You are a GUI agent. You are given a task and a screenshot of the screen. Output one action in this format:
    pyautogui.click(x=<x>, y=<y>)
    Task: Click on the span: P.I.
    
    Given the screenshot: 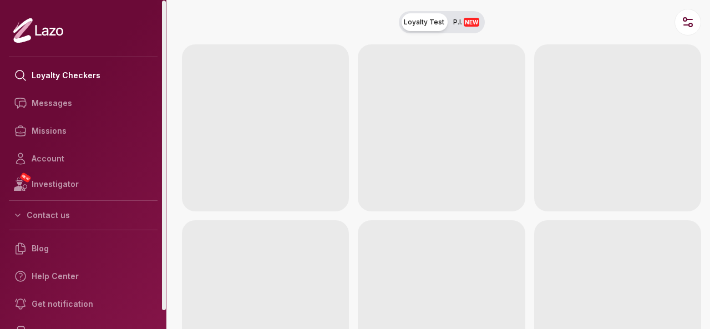 What is the action you would take?
    pyautogui.click(x=466, y=22)
    